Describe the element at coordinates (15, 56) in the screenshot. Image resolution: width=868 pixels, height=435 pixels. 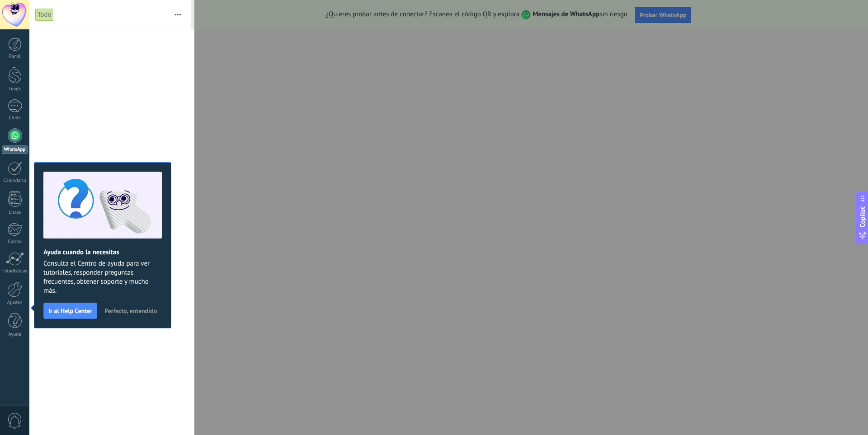
I see `div: Panel` at that location.